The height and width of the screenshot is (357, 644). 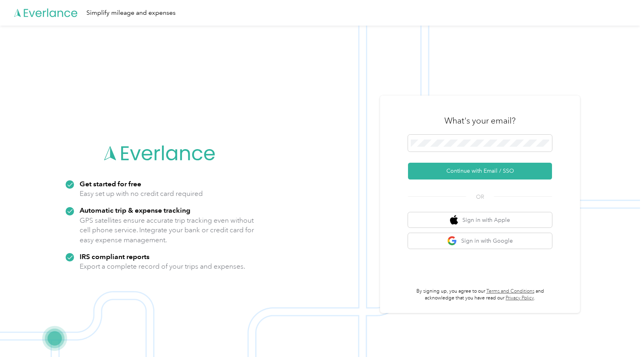 I want to click on img: apple logo, so click(x=454, y=220).